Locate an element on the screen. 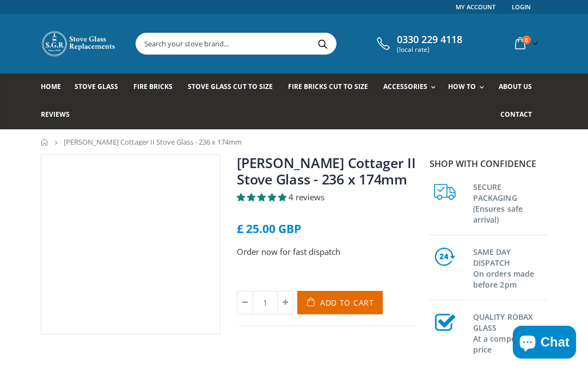 The width and height of the screenshot is (588, 370). input: Search your stove brand... is located at coordinates (286, 44).